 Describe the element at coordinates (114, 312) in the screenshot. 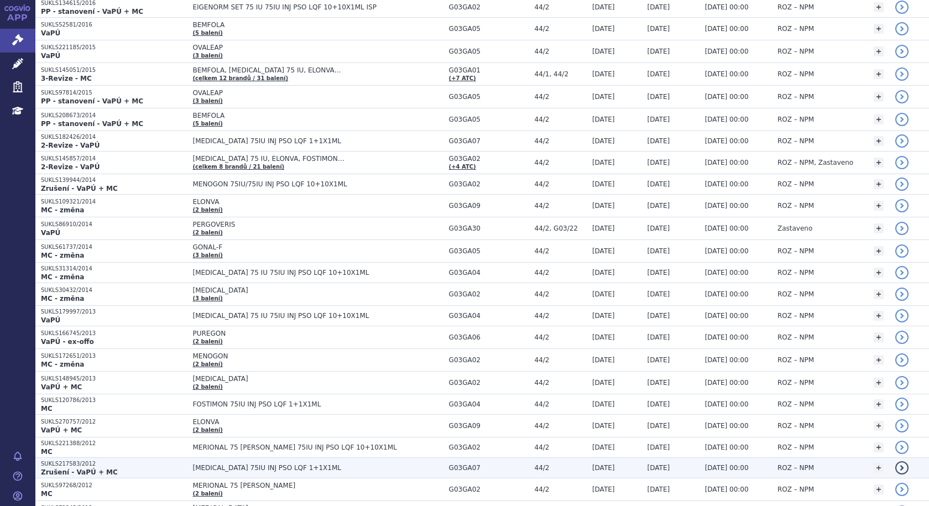

I see `p: SUKLS179997/2013` at that location.